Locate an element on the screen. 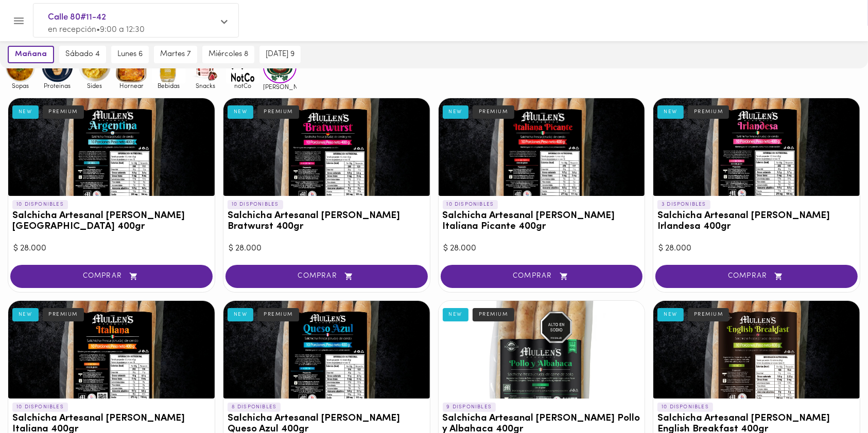  button: martes 7 is located at coordinates (176, 55).